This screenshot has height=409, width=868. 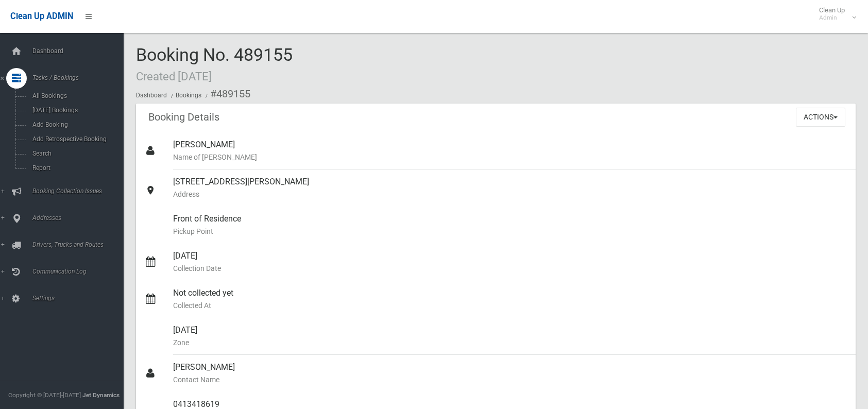 What do you see at coordinates (80, 191) in the screenshot?
I see `span: Booking Collection Issues` at bounding box center [80, 191].